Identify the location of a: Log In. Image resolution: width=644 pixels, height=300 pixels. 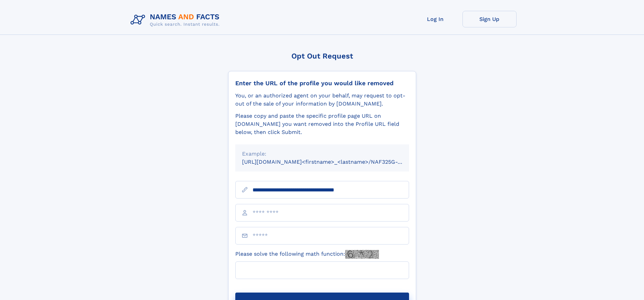
(436, 19).